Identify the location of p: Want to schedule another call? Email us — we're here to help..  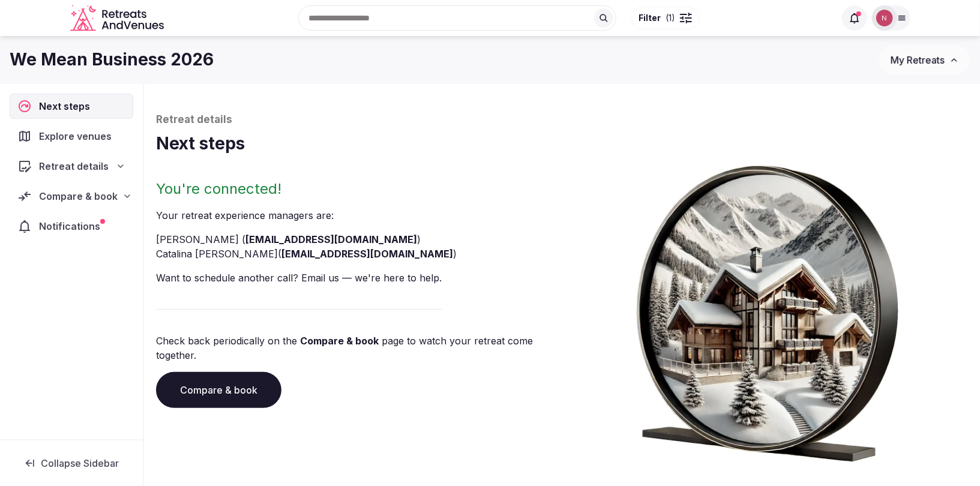
(356, 278).